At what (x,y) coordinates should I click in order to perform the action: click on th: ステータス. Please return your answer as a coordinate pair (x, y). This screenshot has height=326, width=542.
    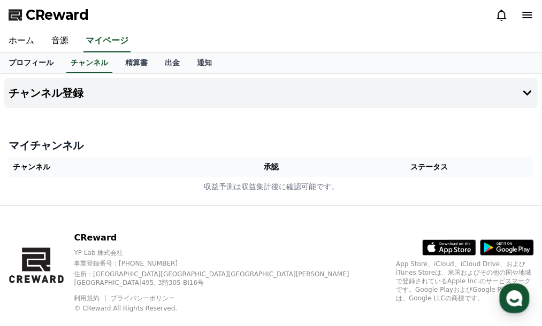
    Looking at the image, I should click on (429, 167).